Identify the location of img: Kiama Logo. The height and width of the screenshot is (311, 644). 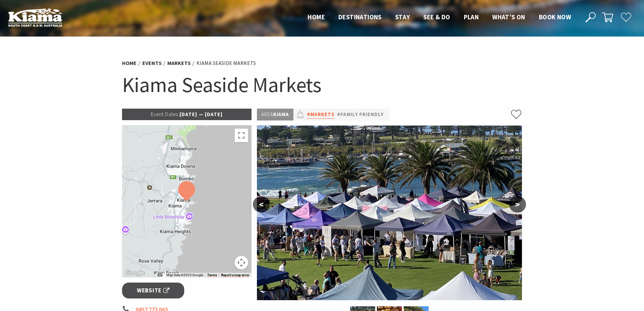
(35, 17).